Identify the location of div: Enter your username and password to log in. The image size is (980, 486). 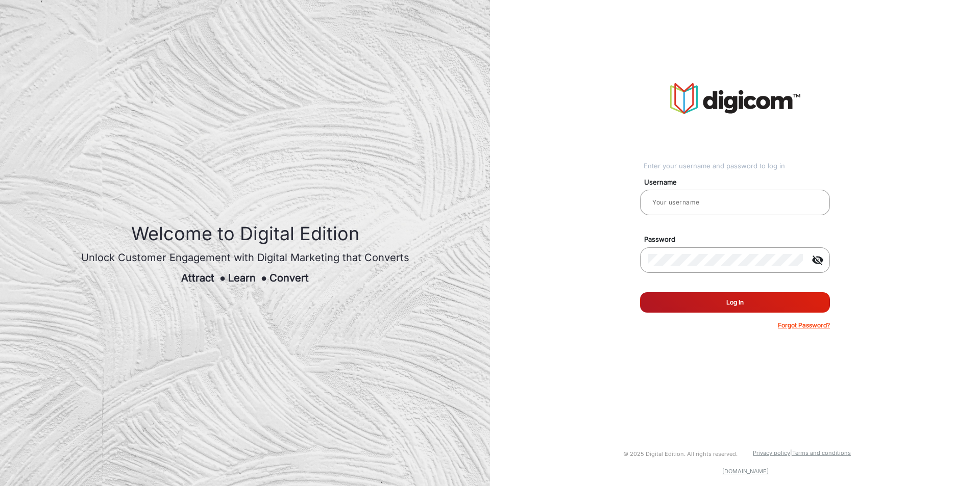
(737, 167).